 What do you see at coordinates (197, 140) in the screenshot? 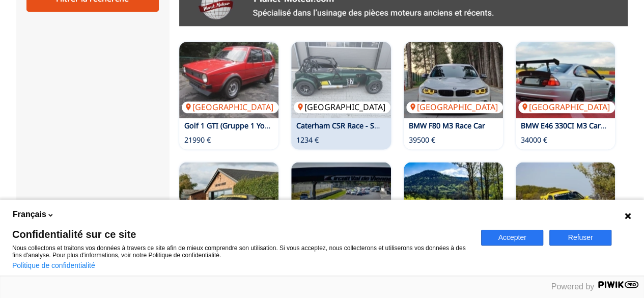
I see `p: 21990 €` at bounding box center [197, 140].